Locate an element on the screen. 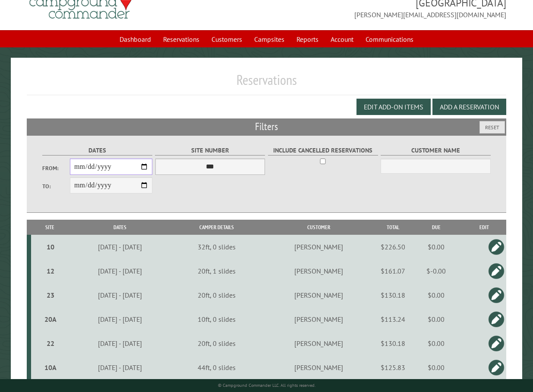 This screenshot has width=533, height=392. th: Edit is located at coordinates (484, 227).